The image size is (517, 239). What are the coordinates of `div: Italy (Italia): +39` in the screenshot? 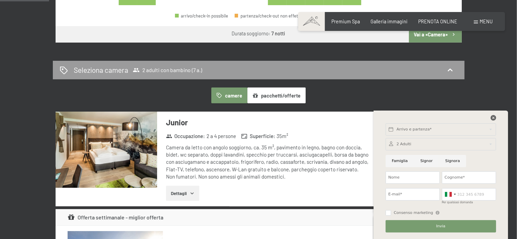 It's located at (450, 194).